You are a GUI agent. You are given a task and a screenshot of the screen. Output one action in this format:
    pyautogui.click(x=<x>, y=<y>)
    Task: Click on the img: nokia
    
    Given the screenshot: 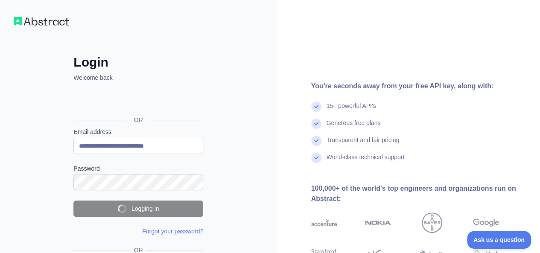 What is the action you would take?
    pyautogui.click(x=378, y=223)
    